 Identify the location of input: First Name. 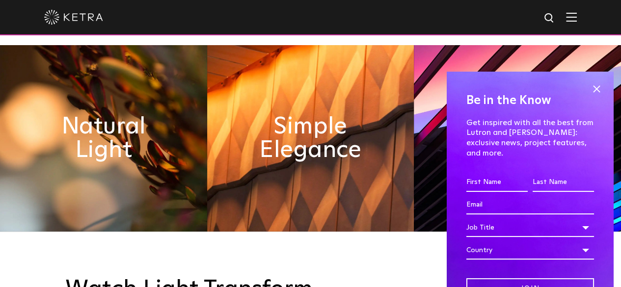
(497, 183).